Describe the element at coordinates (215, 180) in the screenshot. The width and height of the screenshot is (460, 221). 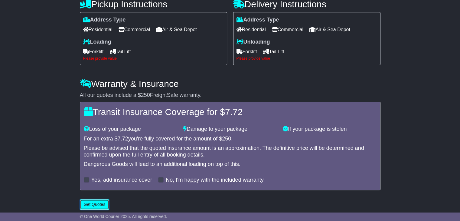
I see `label: No, I'm happy with the included warranty` at that location.